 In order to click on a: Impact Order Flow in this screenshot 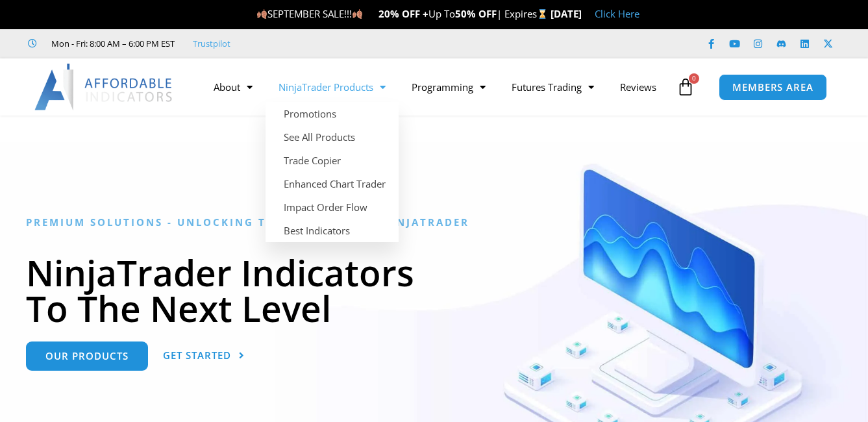, I will do `click(332, 207)`.